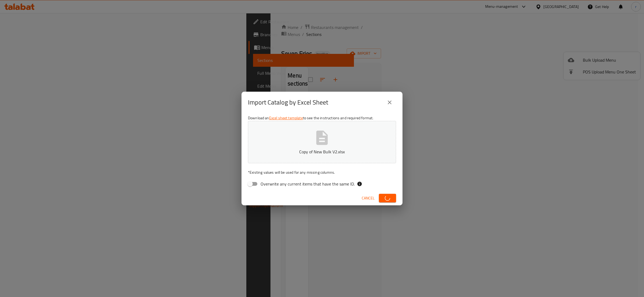 This screenshot has width=644, height=297. Describe the element at coordinates (322, 172) in the screenshot. I see `p: Existing values will be used for any missing columns.` at that location.